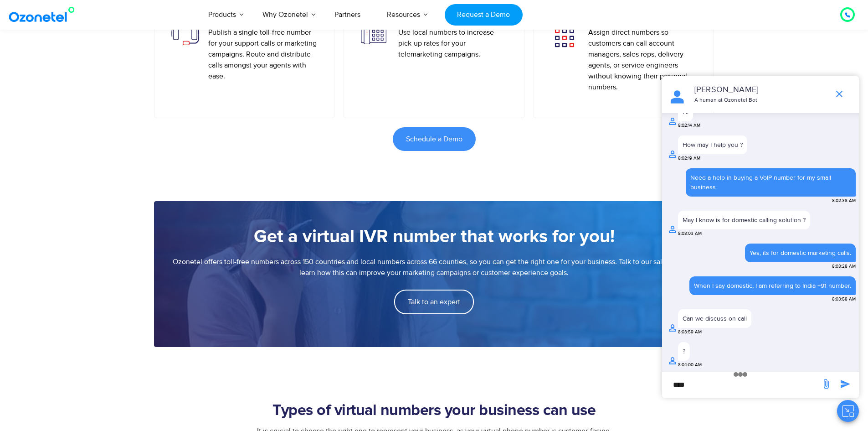 The width and height of the screenshot is (868, 431). I want to click on div: Can we discuss on call, so click(715, 318).